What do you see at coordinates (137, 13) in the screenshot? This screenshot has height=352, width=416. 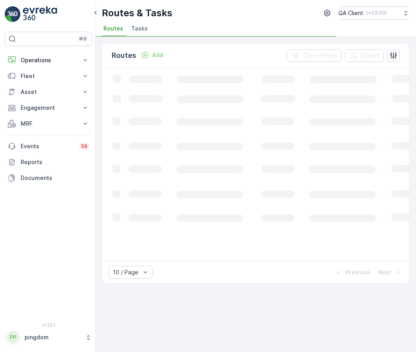 I see `p: Routes & Tasks` at bounding box center [137, 13].